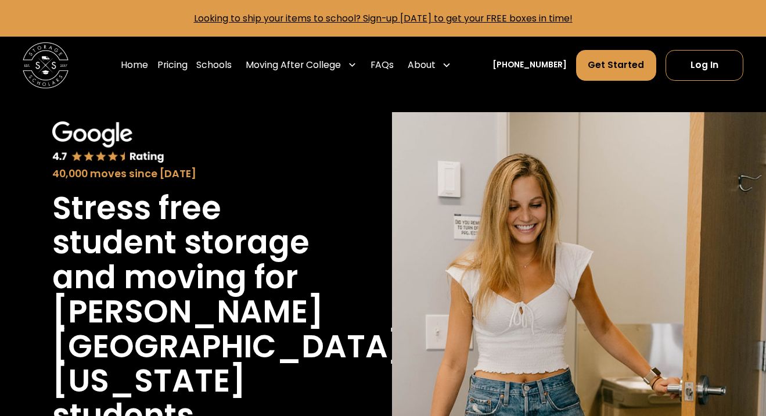 The width and height of the screenshot is (766, 416). What do you see at coordinates (382, 65) in the screenshot?
I see `a: FAQs` at bounding box center [382, 65].